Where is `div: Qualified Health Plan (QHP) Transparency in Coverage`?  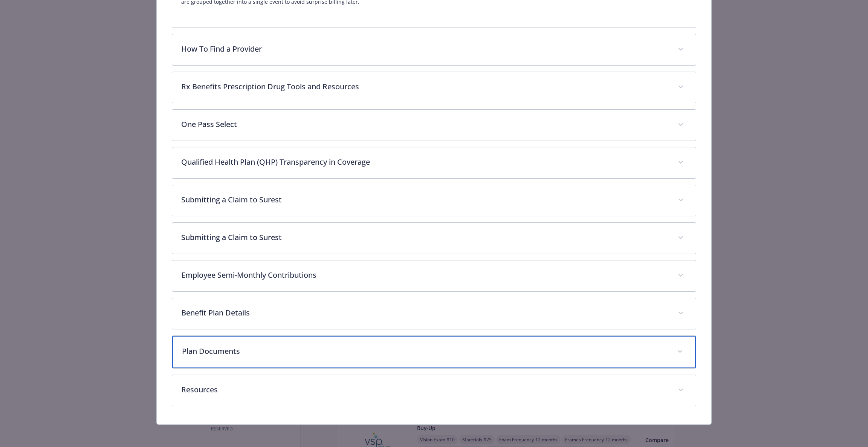 div: Qualified Health Plan (QHP) Transparency in Coverage is located at coordinates (434, 163).